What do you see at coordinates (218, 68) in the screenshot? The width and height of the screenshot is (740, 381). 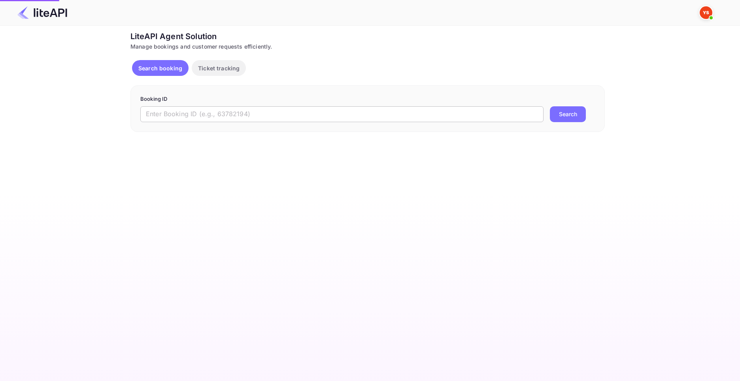 I see `p: Ticket tracking` at bounding box center [218, 68].